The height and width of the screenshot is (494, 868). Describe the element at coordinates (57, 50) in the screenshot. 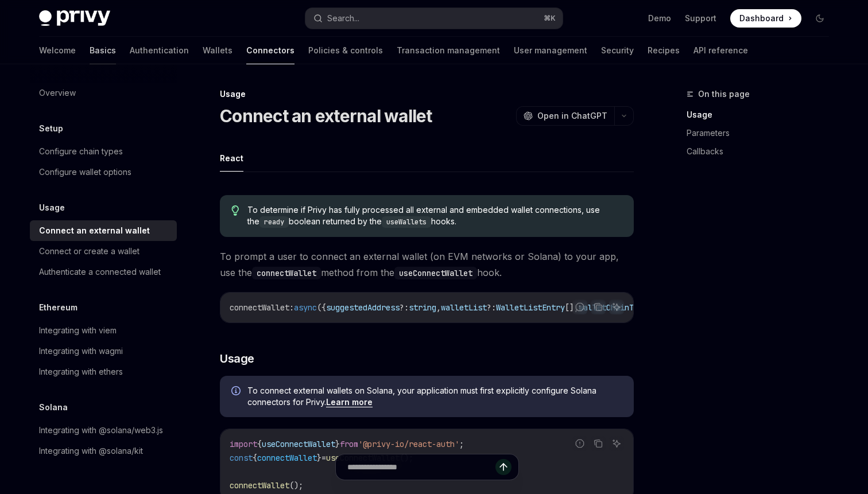

I see `a: Welcome` at that location.